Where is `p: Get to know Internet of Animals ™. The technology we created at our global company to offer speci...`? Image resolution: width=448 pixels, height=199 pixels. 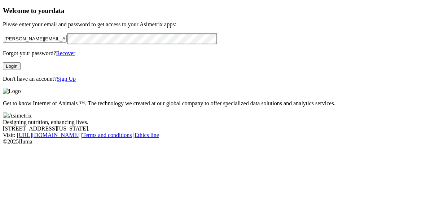
p: Get to know Internet of Animals ™. The technology we created at our global company to offer speci... is located at coordinates (224, 103).